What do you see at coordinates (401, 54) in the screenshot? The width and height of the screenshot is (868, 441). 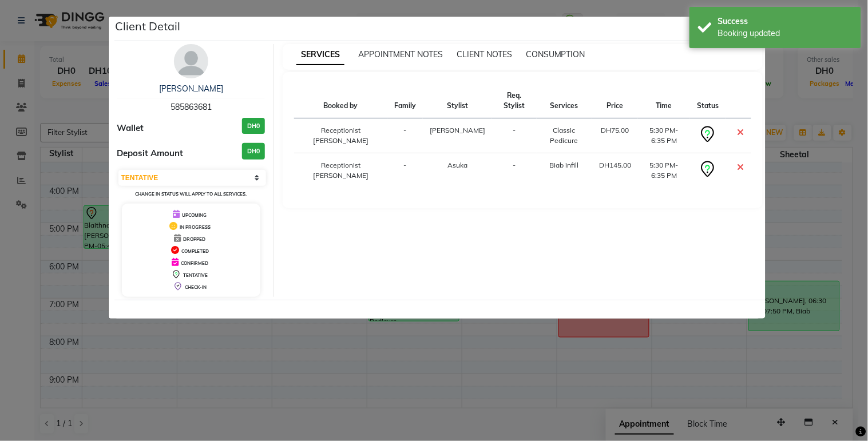 I see `span: APPOINTMENT NOTES` at bounding box center [401, 54].